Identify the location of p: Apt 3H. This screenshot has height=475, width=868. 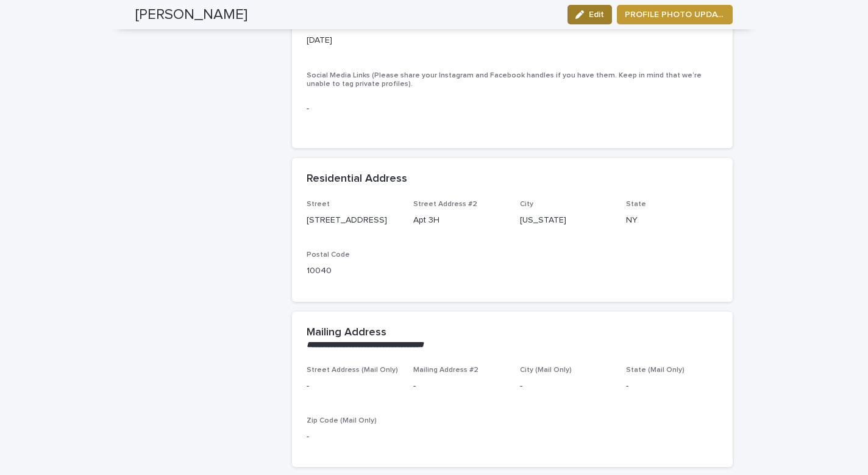
(459, 220).